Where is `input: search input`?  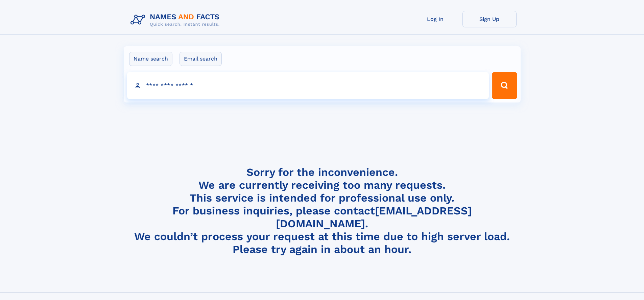
input: search input is located at coordinates (307, 86).